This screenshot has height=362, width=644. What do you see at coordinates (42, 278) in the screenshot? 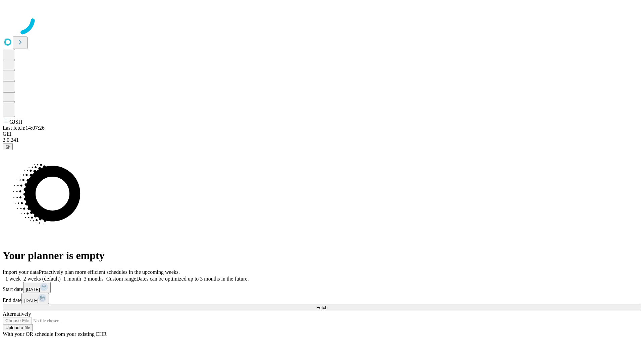
I see `span: 2 weeks (default)` at bounding box center [42, 278].